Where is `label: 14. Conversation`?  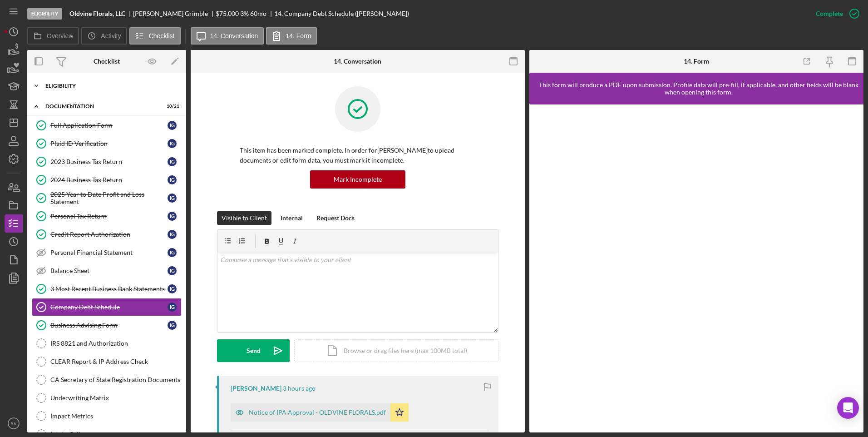
label: 14. Conversation is located at coordinates (234, 36).